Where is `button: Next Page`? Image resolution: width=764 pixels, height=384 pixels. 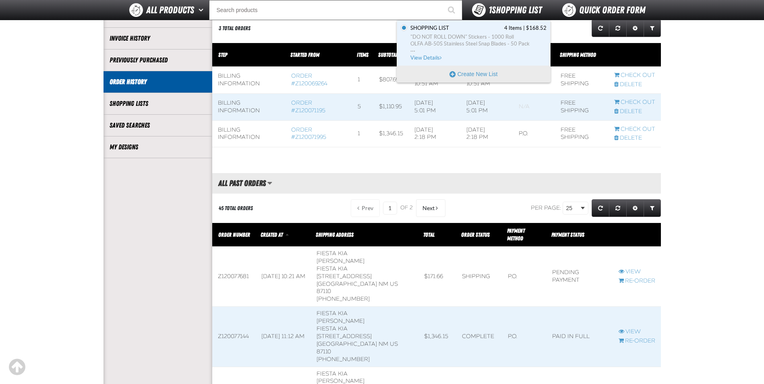 button: Next Page is located at coordinates (431, 208).